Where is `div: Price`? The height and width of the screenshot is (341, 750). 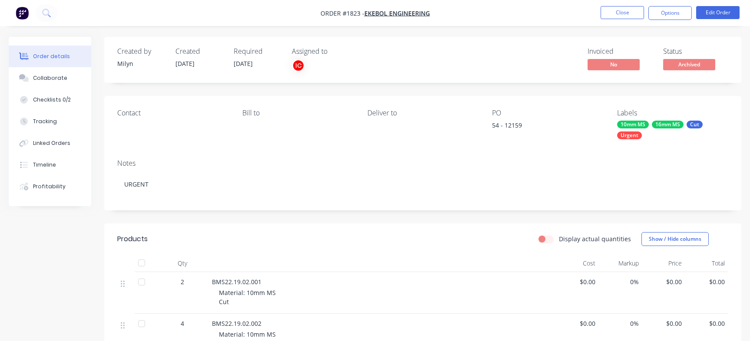 div: Price is located at coordinates (664, 264).